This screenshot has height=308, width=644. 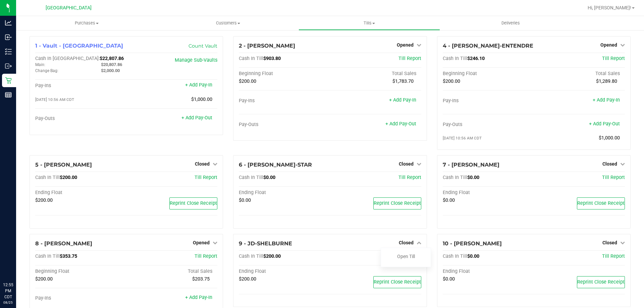 I want to click on span: $246.10, so click(x=476, y=59).